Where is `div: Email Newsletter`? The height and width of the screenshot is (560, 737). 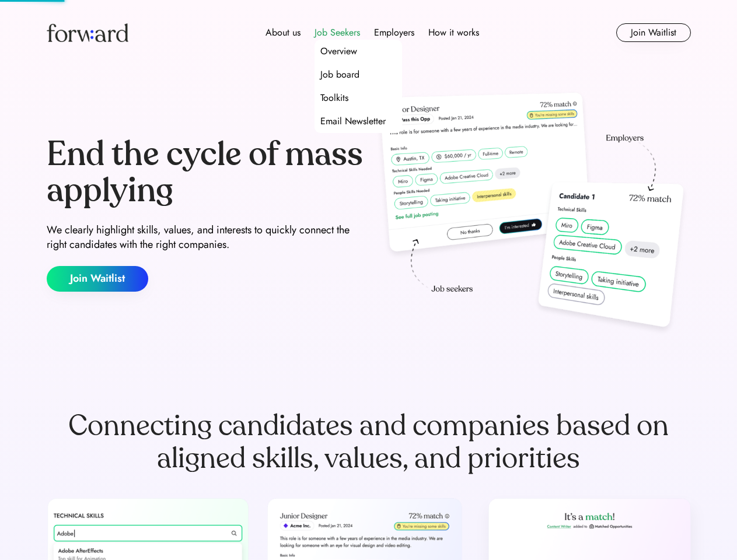
div: Email Newsletter is located at coordinates (353, 121).